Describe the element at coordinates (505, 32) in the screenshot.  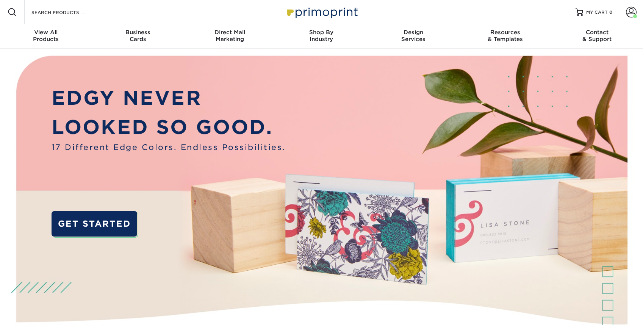
I see `span: Resources` at that location.